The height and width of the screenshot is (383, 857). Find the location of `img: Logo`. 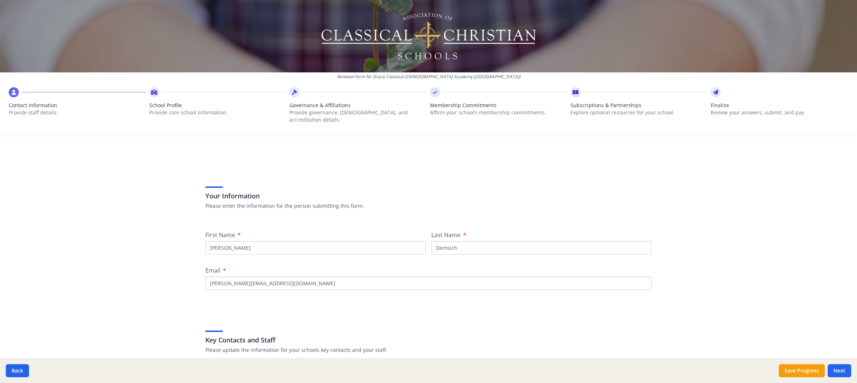

img: Logo is located at coordinates (428, 36).